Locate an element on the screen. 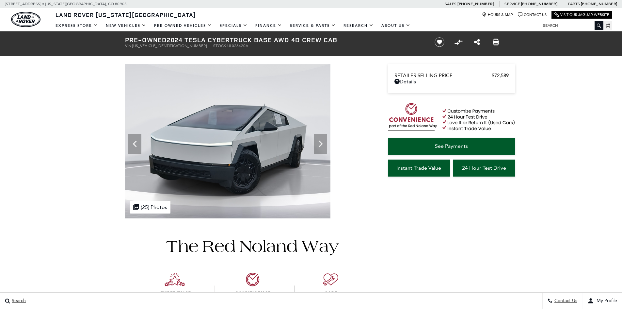 This screenshot has height=309, width=622. a: See Payments is located at coordinates (452, 146).